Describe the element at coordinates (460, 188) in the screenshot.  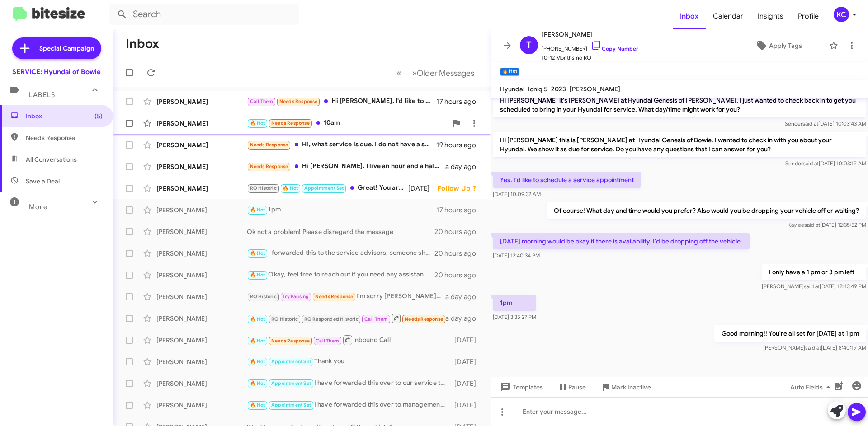
I see `div: Follow Up ?` at that location.